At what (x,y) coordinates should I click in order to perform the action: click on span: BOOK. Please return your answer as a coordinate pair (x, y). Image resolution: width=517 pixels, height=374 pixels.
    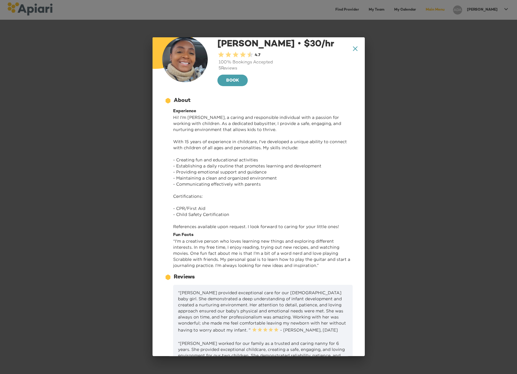
    Looking at the image, I should click on (233, 81).